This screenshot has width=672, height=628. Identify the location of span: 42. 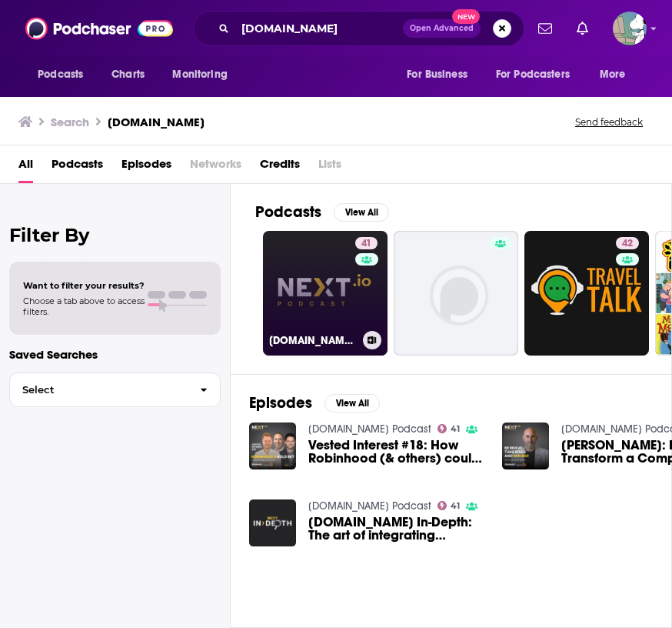
(628, 244).